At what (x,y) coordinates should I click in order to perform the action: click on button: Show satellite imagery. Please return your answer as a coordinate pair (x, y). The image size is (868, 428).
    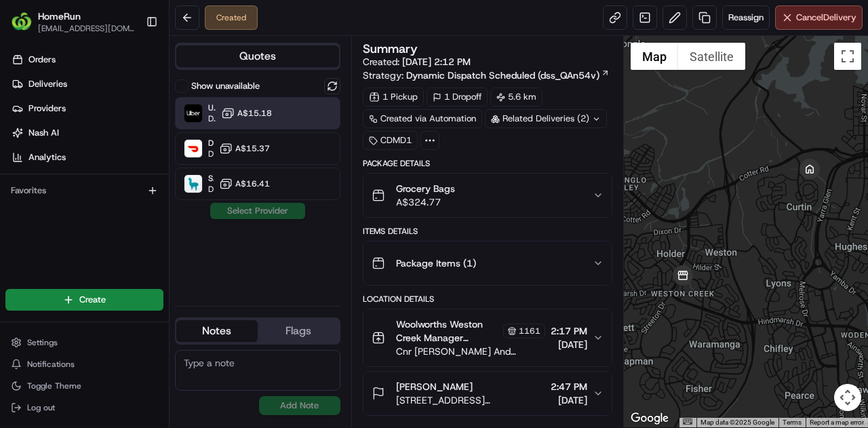
    Looking at the image, I should click on (711, 57).